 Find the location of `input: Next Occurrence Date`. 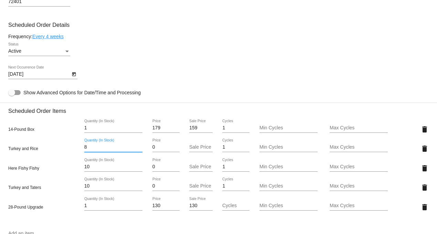

input: Next Occurrence Date is located at coordinates (39, 74).